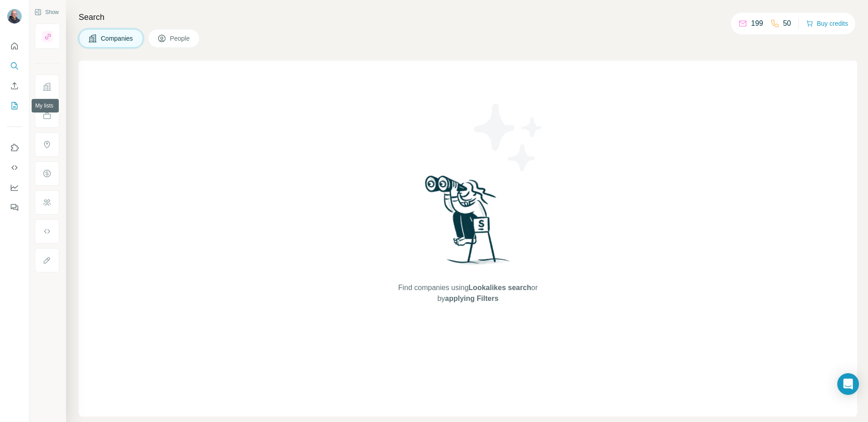  What do you see at coordinates (15, 46) in the screenshot?
I see `button: Quick start` at bounding box center [15, 46].